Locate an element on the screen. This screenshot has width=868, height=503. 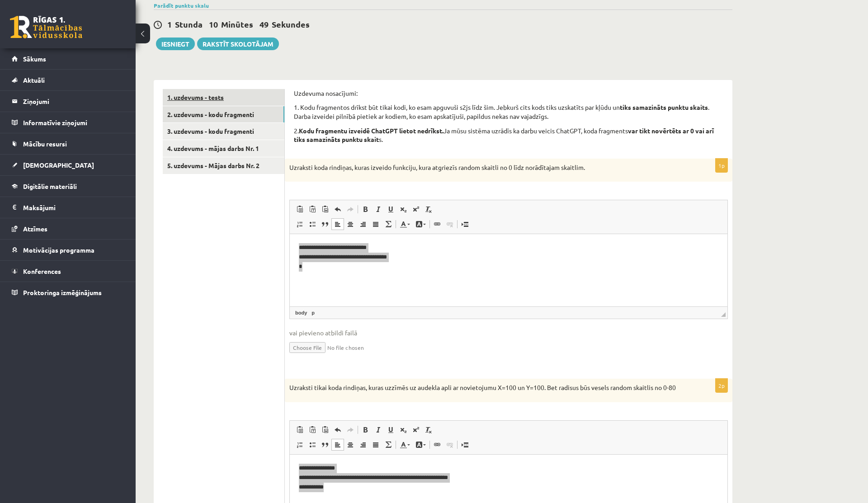
a: 2. uzdevums - kodu fragmenti is located at coordinates (223, 114).